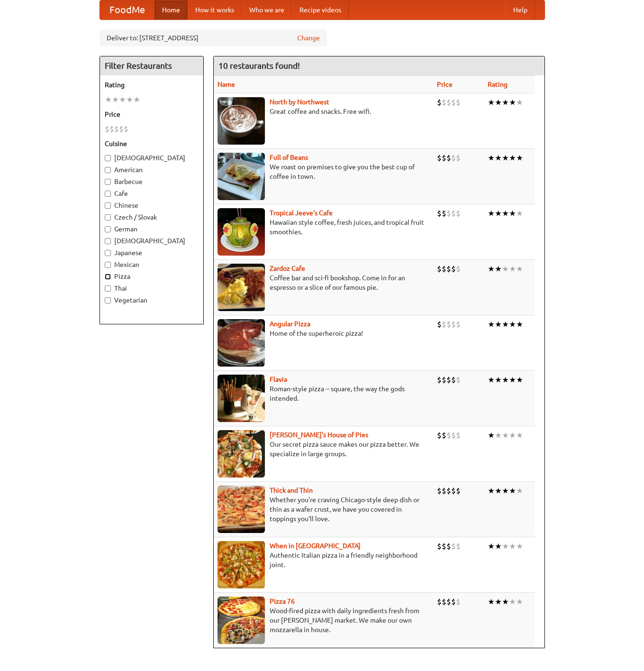 The height and width of the screenshot is (671, 644). I want to click on input: American, so click(108, 170).